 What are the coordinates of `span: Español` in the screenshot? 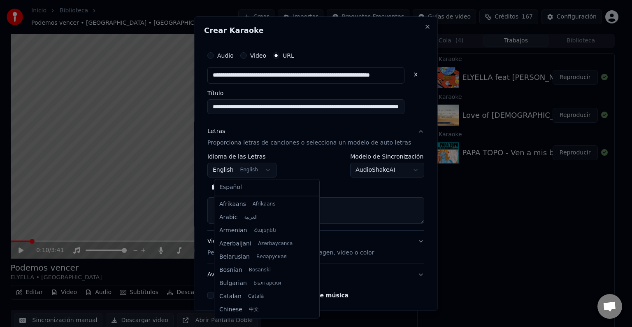 It's located at (230, 187).